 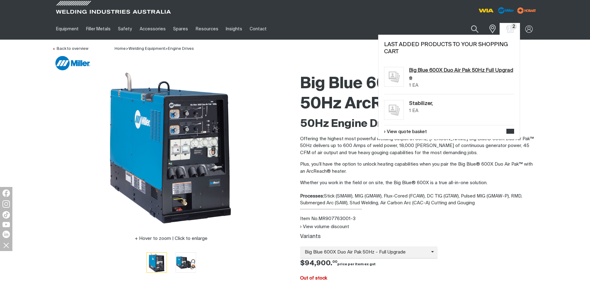 I want to click on nav: Main, so click(x=234, y=29).